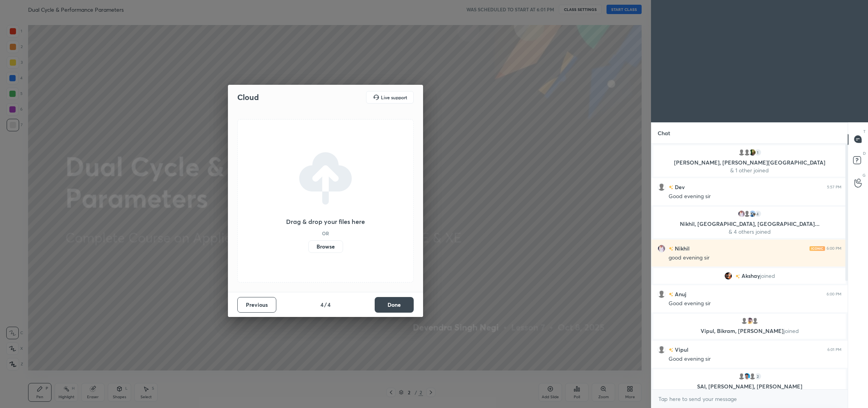  Describe the element at coordinates (751, 276) in the screenshot. I see `span: Akshay` at that location.